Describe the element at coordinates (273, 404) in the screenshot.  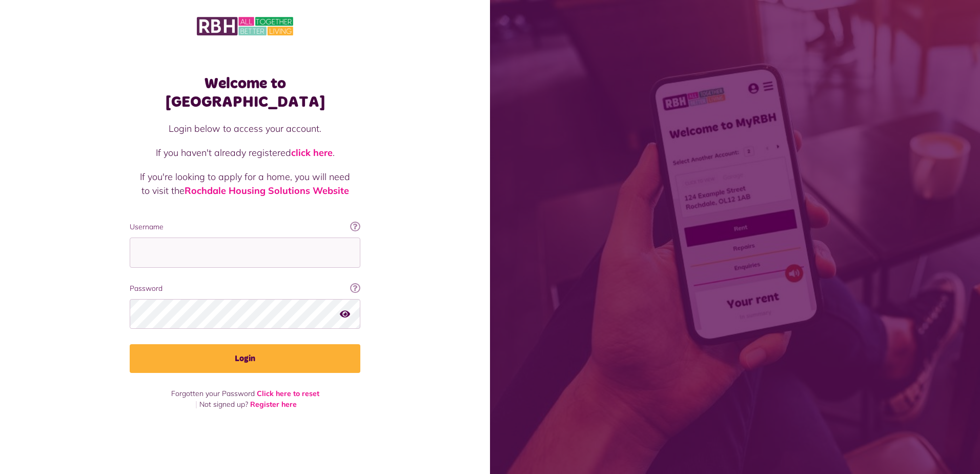
I see `a: Register here` at that location.